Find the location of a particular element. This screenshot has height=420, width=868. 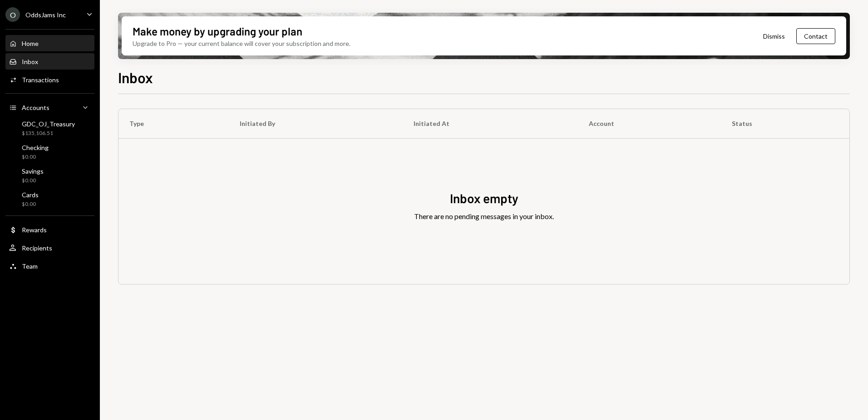

div: Inbox empty is located at coordinates (484, 198).